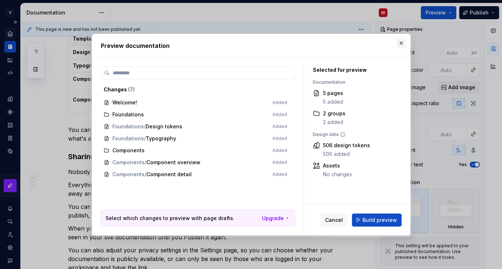 Image resolution: width=502 pixels, height=269 pixels. What do you see at coordinates (337, 174) in the screenshot?
I see `div: No changes` at bounding box center [337, 174].